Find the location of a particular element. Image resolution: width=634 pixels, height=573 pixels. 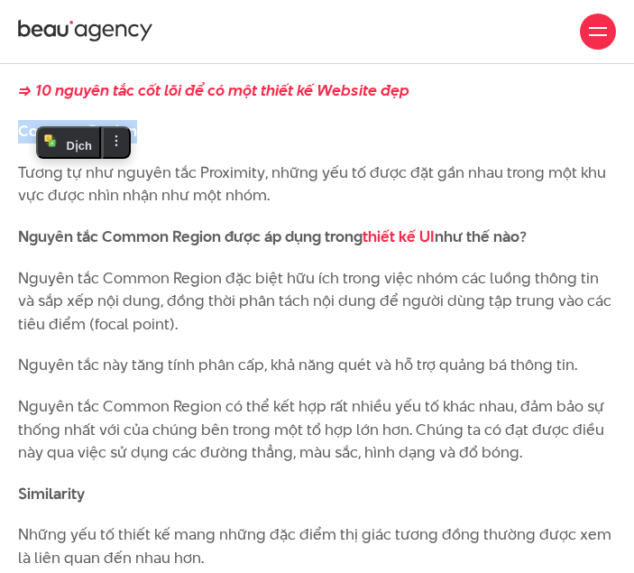

p: Nguyên tắc Common Region có thể kết hợp rất nhiều yếu tố khác nhau, đảm bảo sự thống nhất với của... is located at coordinates (316, 429).